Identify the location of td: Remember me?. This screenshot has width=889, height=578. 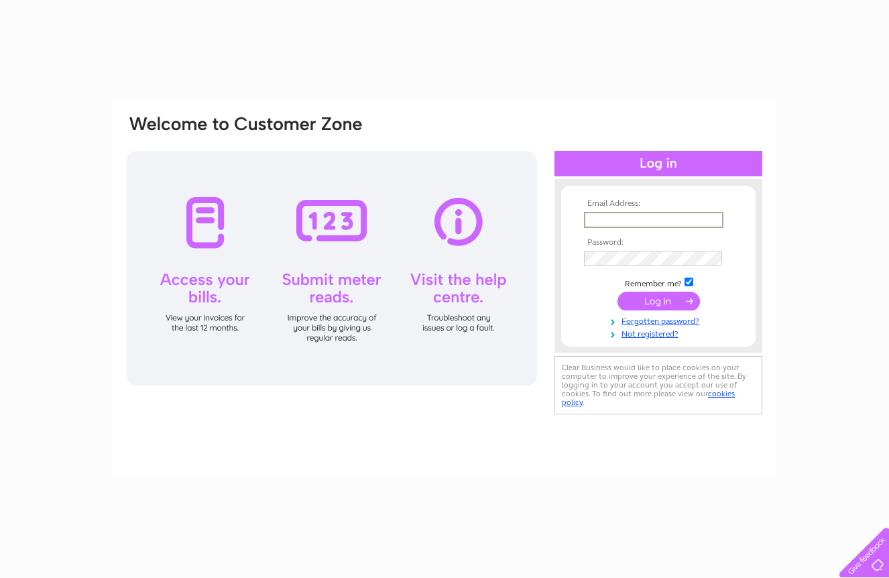
(659, 282).